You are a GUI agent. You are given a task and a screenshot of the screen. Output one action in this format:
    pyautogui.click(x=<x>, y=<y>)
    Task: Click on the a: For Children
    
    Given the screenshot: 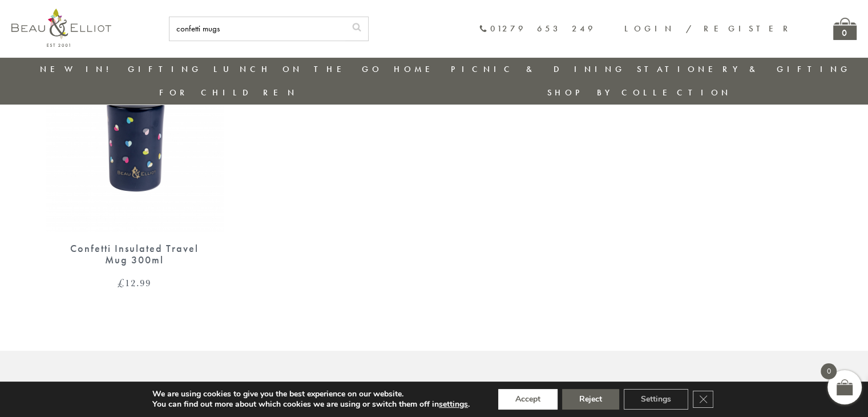 What is the action you would take?
    pyautogui.click(x=228, y=92)
    